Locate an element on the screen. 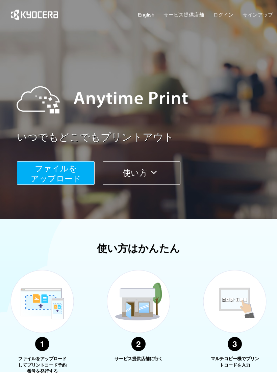 The height and width of the screenshot is (373, 277). button: 使い方 is located at coordinates (141, 173).